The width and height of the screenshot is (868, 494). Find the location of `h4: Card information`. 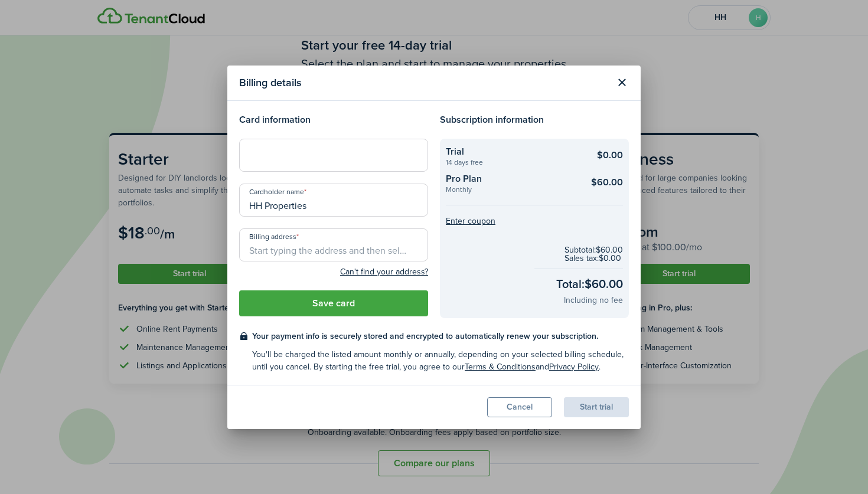

h4: Card information is located at coordinates (333, 120).